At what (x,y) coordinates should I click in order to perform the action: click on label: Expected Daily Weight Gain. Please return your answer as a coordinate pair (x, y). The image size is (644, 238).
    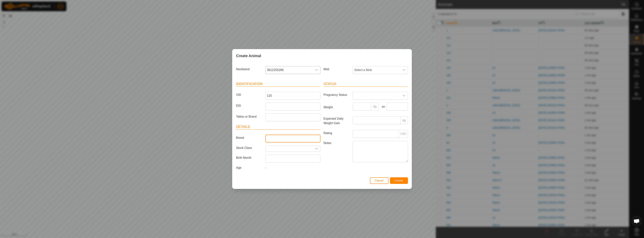
    Looking at the image, I should click on (336, 121).